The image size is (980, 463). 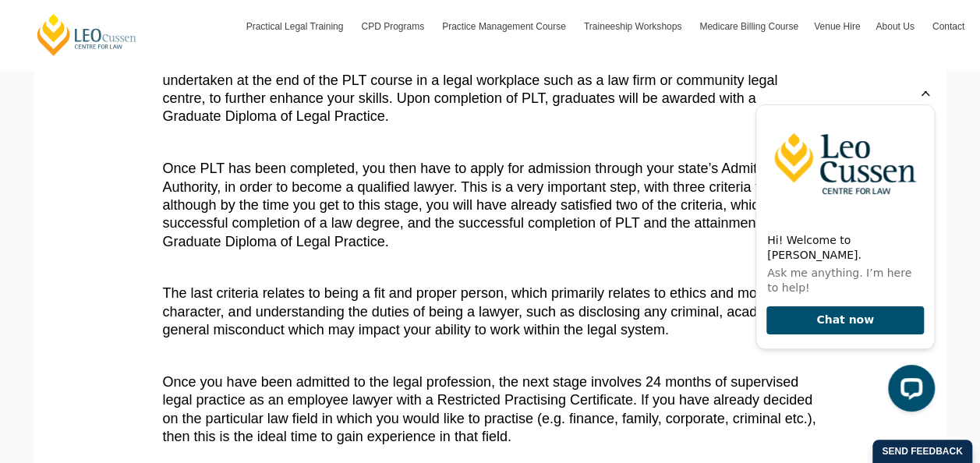 I want to click on a: Venue Hire, so click(x=836, y=27).